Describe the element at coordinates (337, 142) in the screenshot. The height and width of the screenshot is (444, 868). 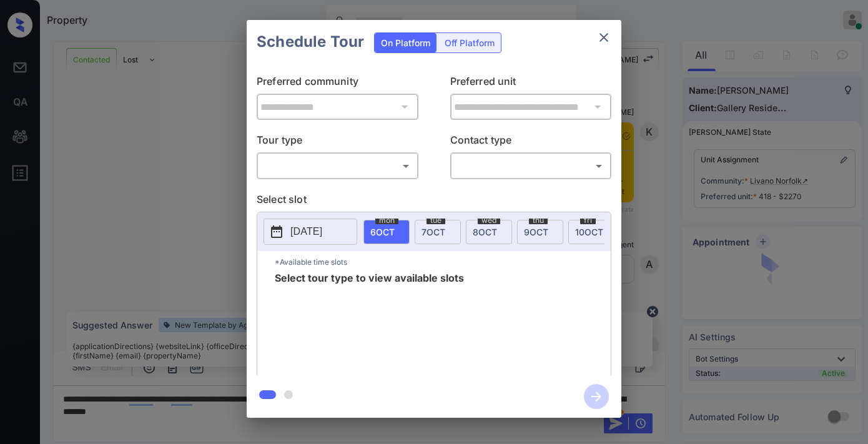
I see `p: Tour type` at that location.